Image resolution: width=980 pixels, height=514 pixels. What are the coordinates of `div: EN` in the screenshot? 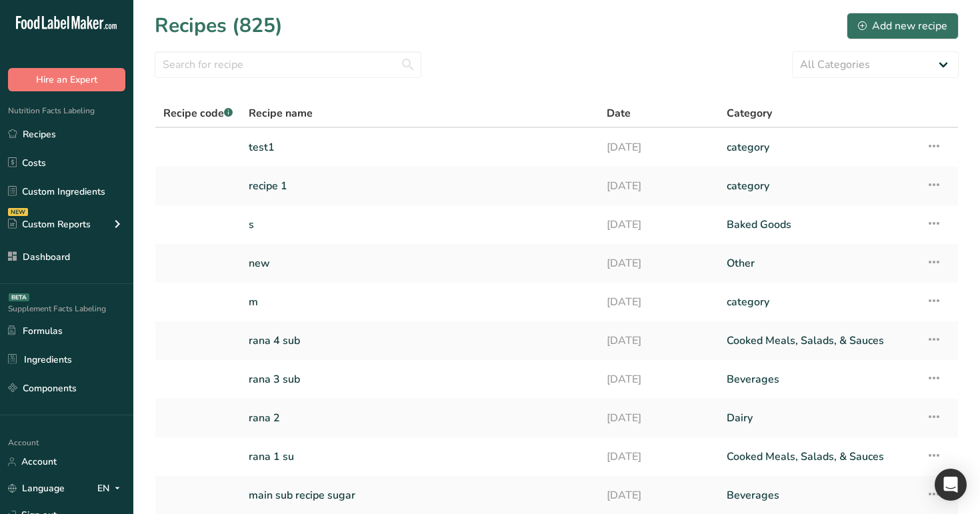 It's located at (112, 489).